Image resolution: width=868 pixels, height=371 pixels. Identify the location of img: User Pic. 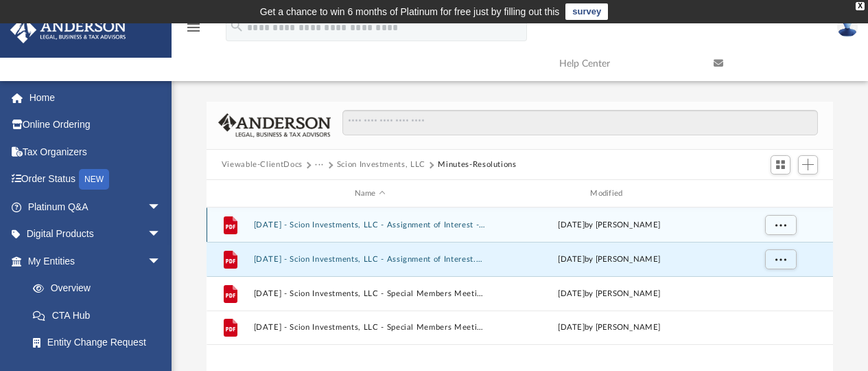
(848, 27).